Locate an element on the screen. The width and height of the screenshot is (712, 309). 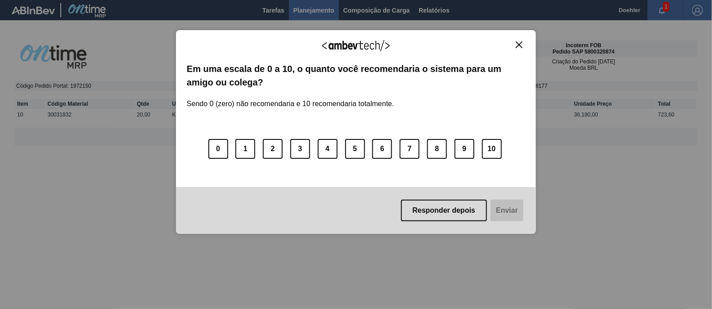
button: 1 is located at coordinates (245, 149).